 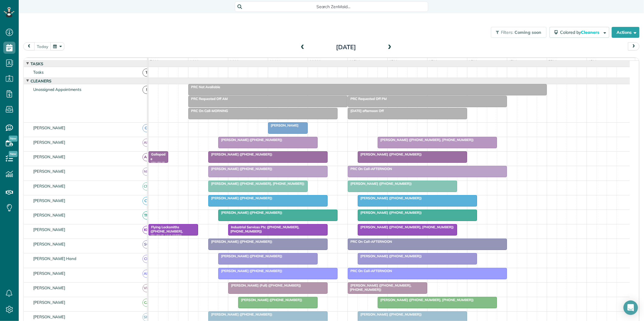 I want to click on span: 1pm, so click(x=393, y=62).